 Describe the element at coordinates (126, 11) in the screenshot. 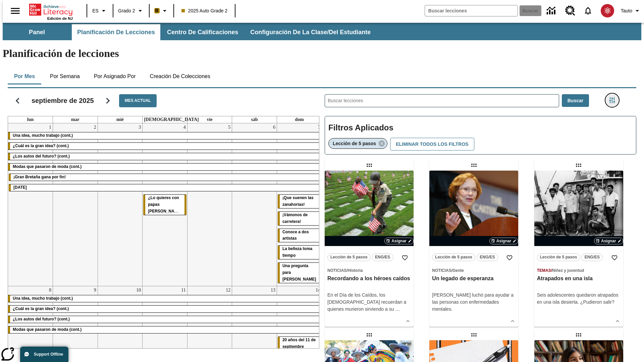

I see `span: Grado 2` at that location.